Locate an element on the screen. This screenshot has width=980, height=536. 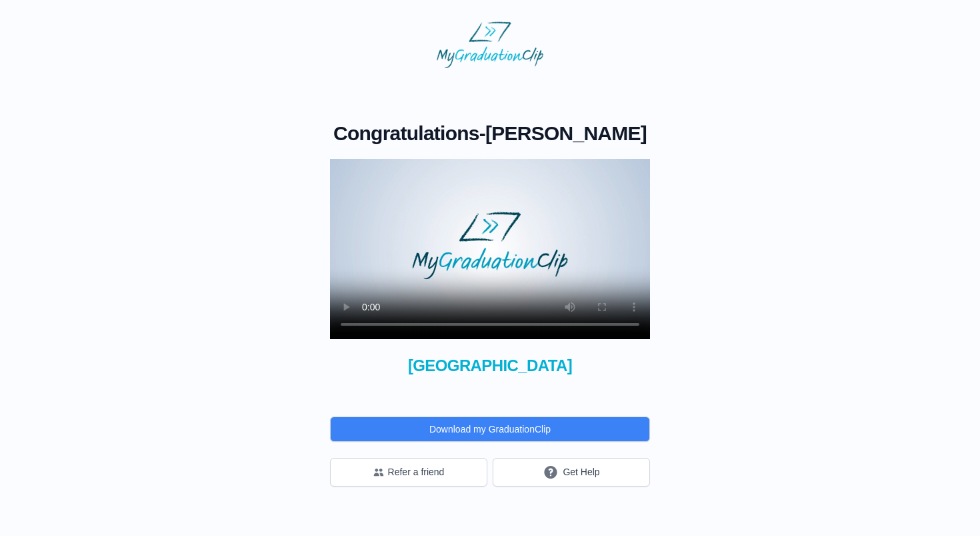
img: MyGraduationClip is located at coordinates (490, 44).